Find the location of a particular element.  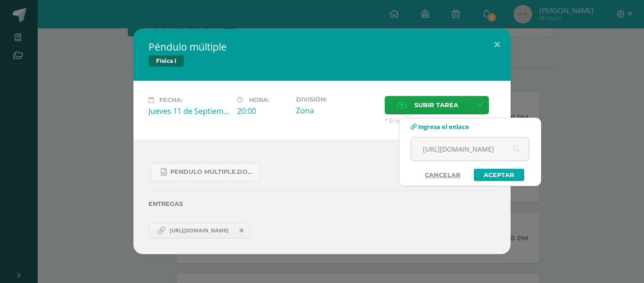

div: Zona is located at coordinates (337, 110).